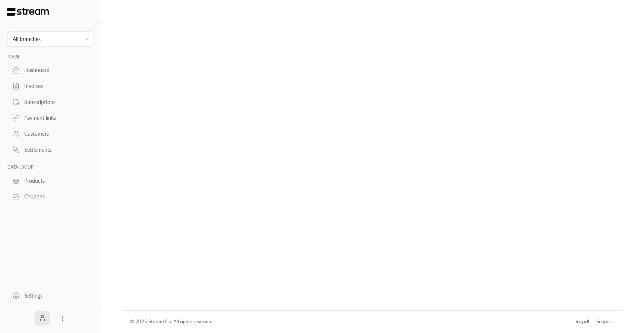  What do you see at coordinates (55, 70) in the screenshot?
I see `div: Dashboard` at bounding box center [55, 70].